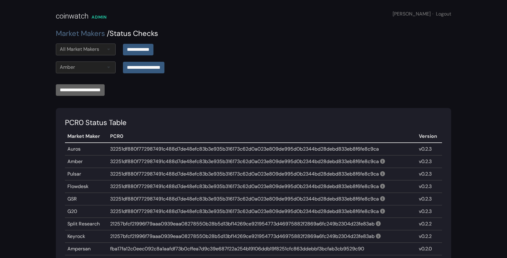 Image resolution: width=507 pixels, height=258 pixels. Describe the element at coordinates (86, 237) in the screenshot. I see `td: Keyrock` at that location.